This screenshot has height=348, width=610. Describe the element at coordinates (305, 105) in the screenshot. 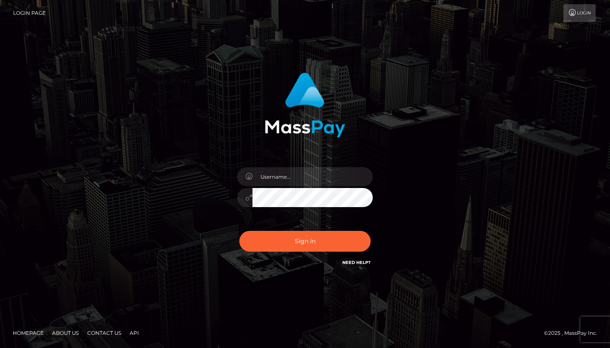

I see `img: MassPay Login` at that location.